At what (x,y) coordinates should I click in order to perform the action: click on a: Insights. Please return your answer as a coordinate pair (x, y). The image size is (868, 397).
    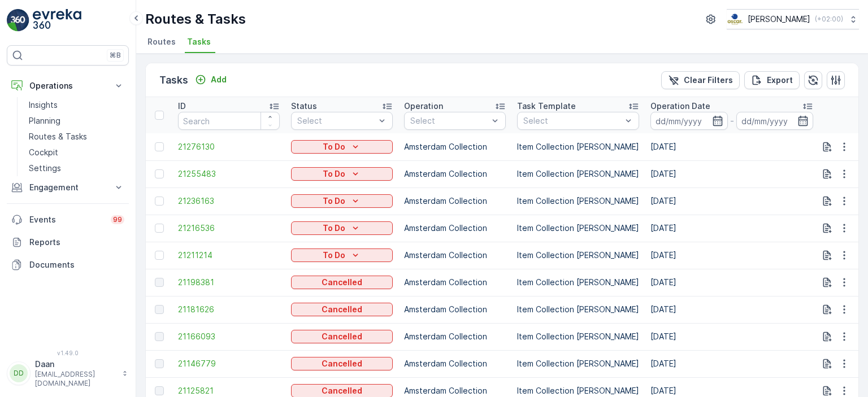
    Looking at the image, I should click on (76, 105).